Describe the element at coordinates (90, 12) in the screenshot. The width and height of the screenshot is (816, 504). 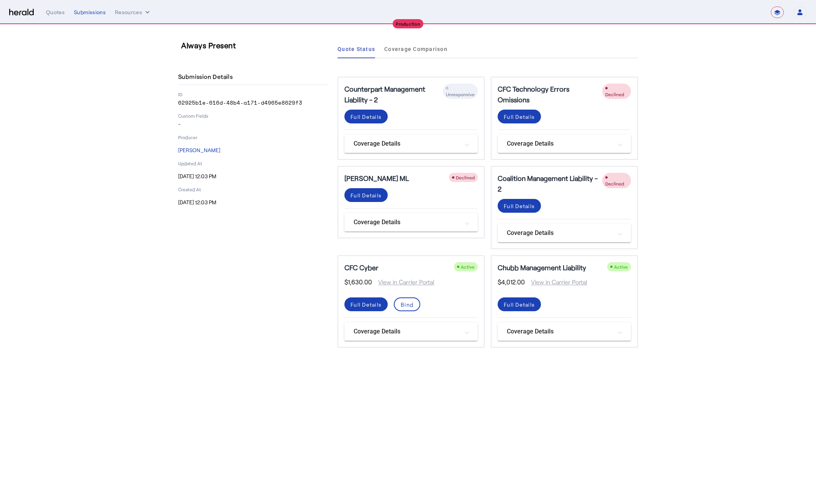
I see `div: Submissions` at that location.